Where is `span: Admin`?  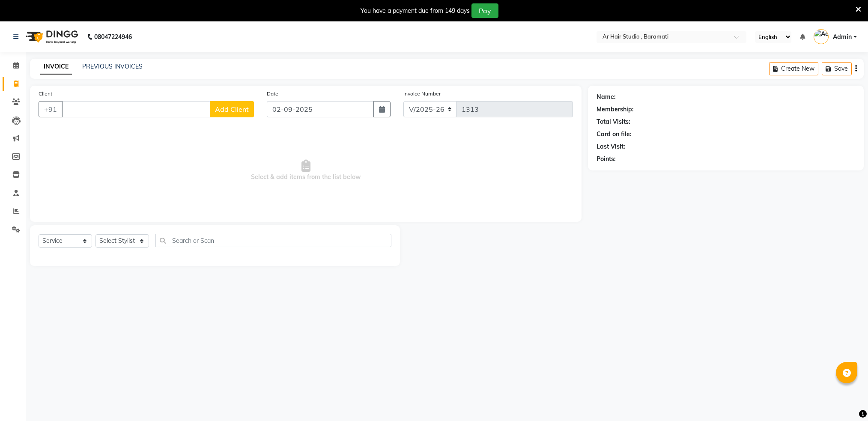
span: Admin is located at coordinates (842, 36).